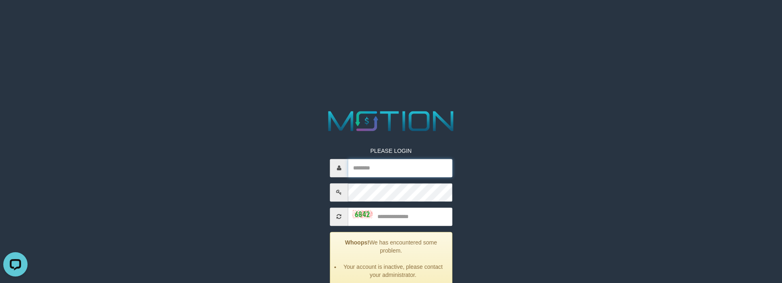 This screenshot has height=283, width=782. What do you see at coordinates (362, 214) in the screenshot?
I see `img: captcha` at bounding box center [362, 214].